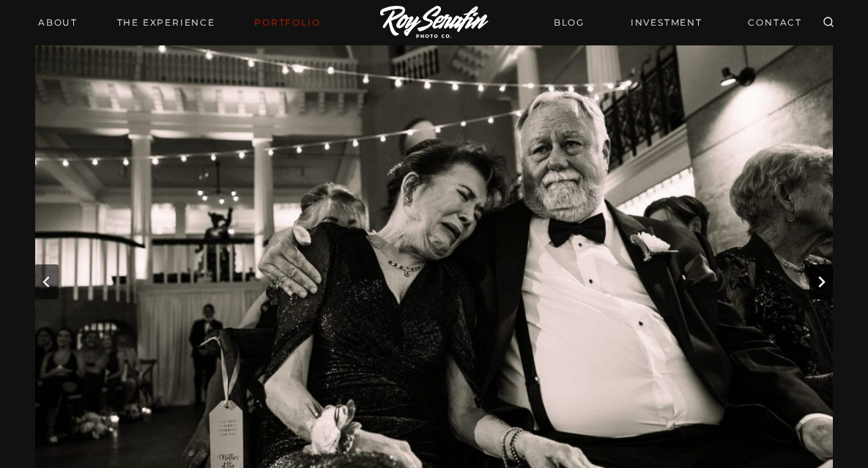 This screenshot has height=468, width=868. What do you see at coordinates (179, 23) in the screenshot?
I see `nav: Primary Navigation` at bounding box center [179, 23].